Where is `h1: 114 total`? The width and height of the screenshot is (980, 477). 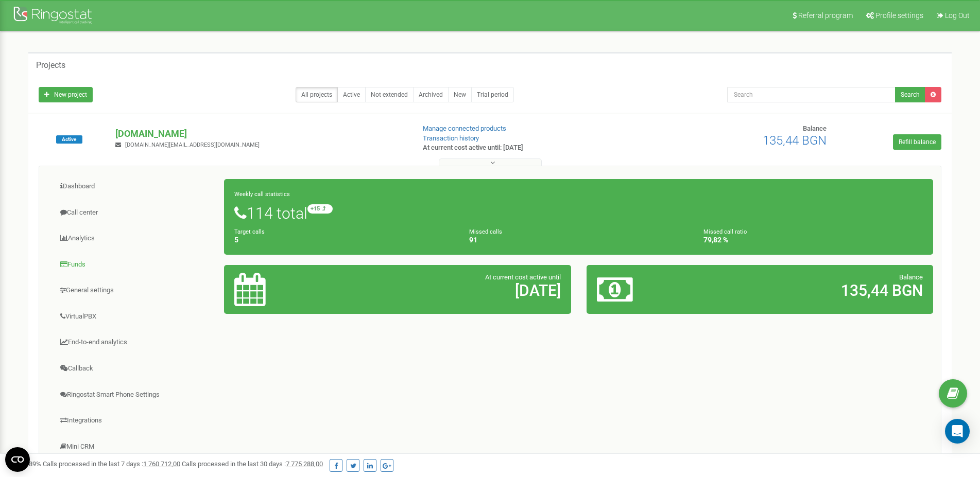 h1: 114 total is located at coordinates (578, 213).